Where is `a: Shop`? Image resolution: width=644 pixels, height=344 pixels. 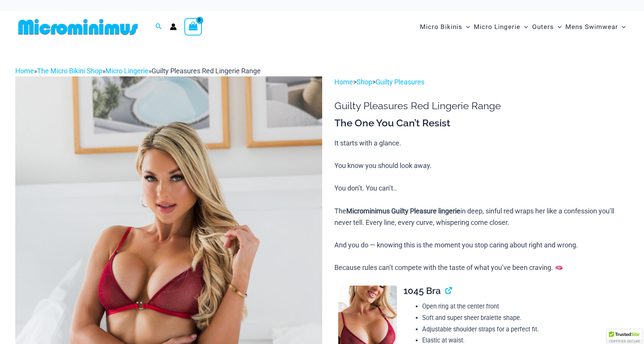 a: Shop is located at coordinates (364, 81).